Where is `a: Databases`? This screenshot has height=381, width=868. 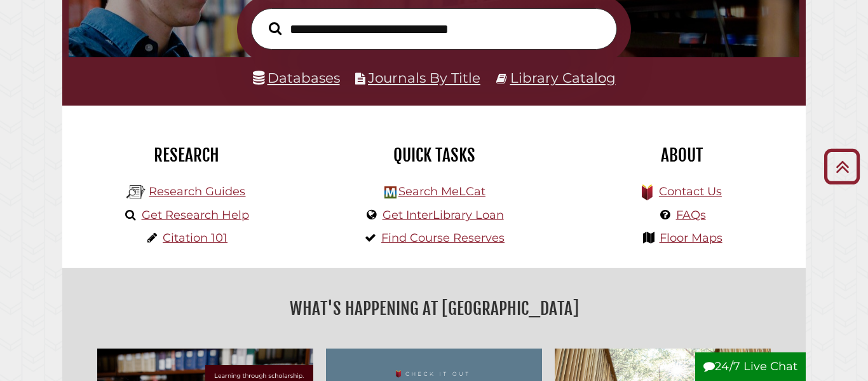 a: Databases is located at coordinates (296, 77).